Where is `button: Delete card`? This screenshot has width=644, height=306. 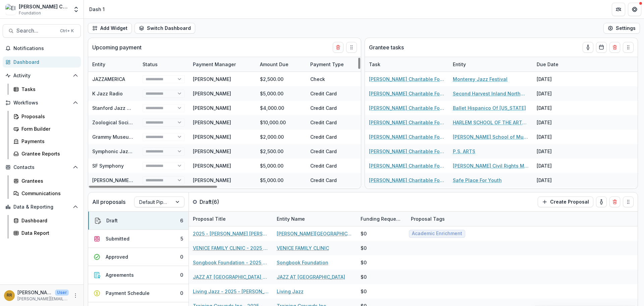 button: Delete card is located at coordinates (338, 48).